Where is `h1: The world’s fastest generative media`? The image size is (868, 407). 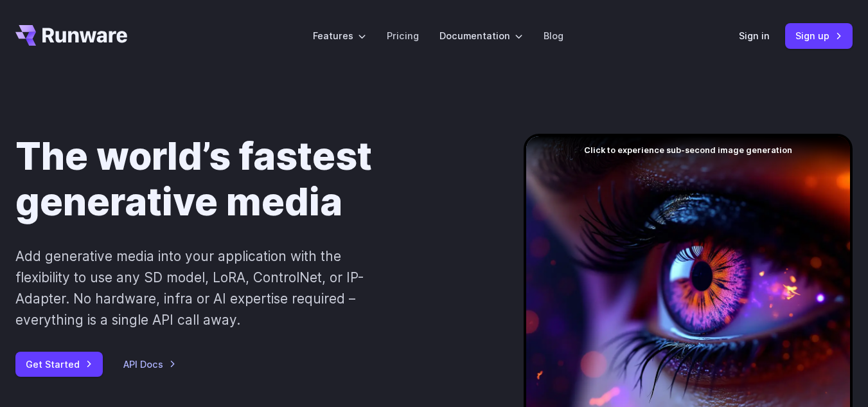
h1: The world’s fastest generative media is located at coordinates (248, 179).